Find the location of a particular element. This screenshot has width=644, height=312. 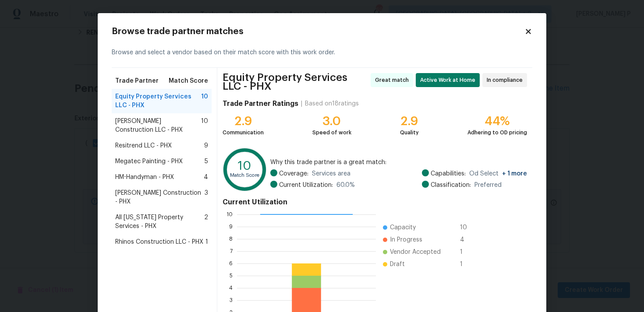

div: Speed of work is located at coordinates (331, 133).